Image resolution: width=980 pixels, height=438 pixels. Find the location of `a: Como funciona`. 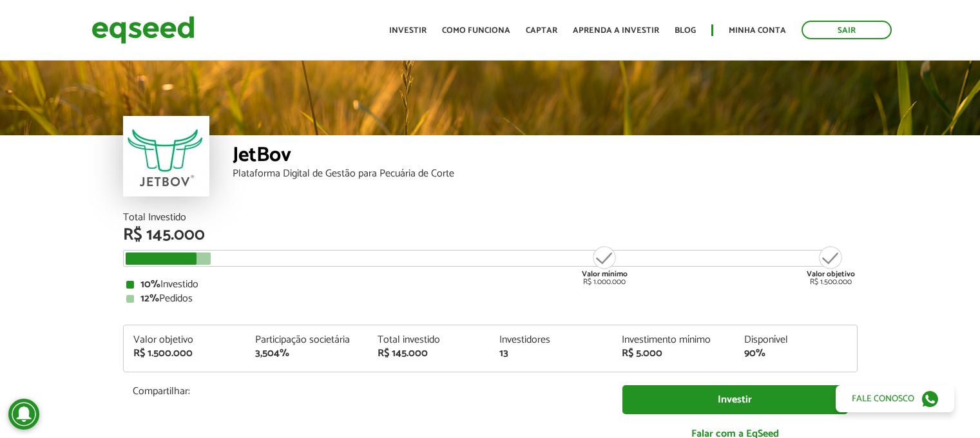

a: Como funciona is located at coordinates (476, 30).